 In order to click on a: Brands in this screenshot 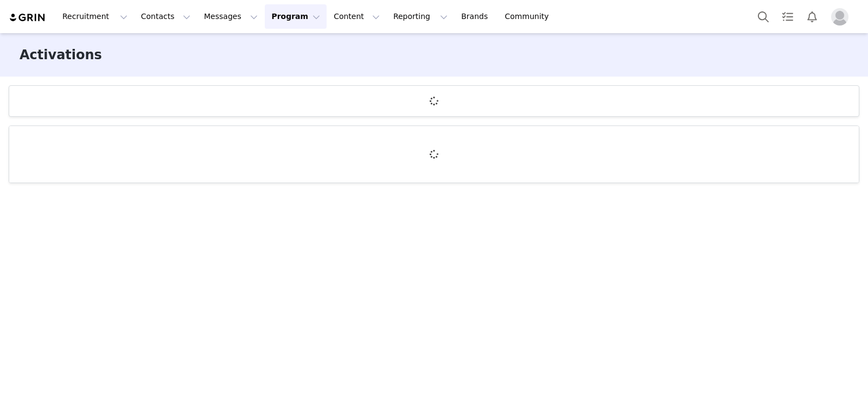, I will do `click(476, 17)`.